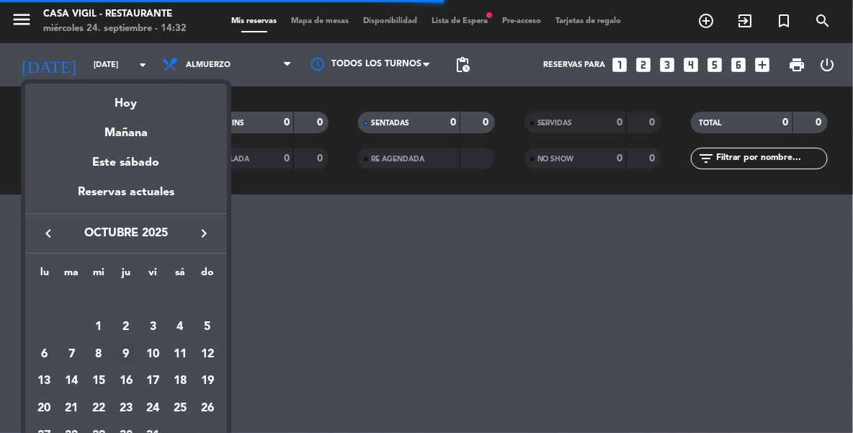 The height and width of the screenshot is (433, 853). What do you see at coordinates (180, 382) in the screenshot?
I see `td: 18 de octubre de 2025` at bounding box center [180, 382].